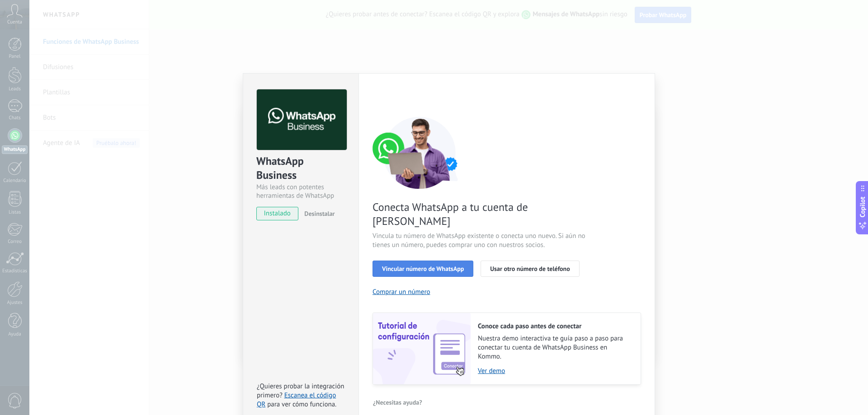 This screenshot has height=415, width=868. Describe the element at coordinates (296, 400) in the screenshot. I see `a: Escanea el código QR` at that location.